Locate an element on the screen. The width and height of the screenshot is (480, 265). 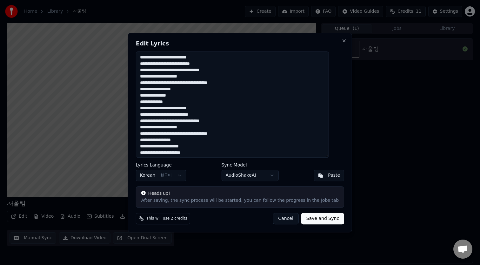
label: Sync Model is located at coordinates (250, 165).